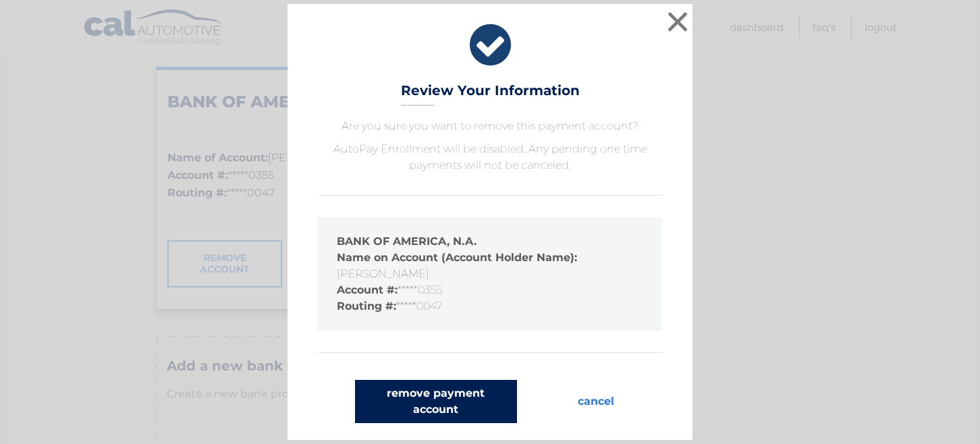 Image resolution: width=980 pixels, height=444 pixels. I want to click on button: remove payment account, so click(436, 401).